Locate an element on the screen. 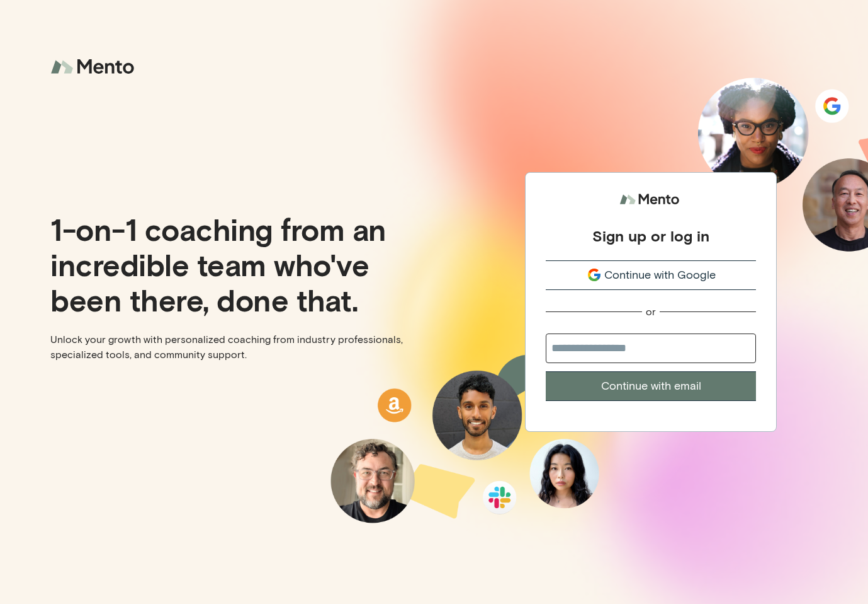 The image size is (868, 604). p: Unlock your growth with personalized coaching from industry professionals, specialized tools, and... is located at coordinates (237, 347).